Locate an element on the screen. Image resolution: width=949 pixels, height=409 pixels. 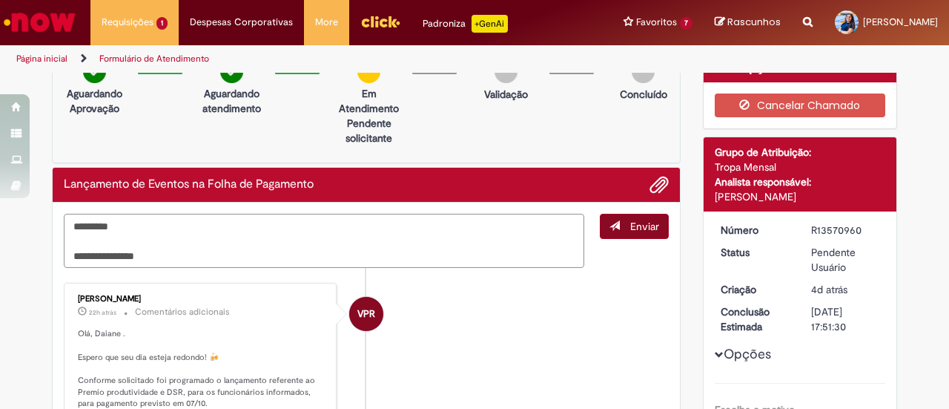
time: 29/09/2025 09:46:52 is located at coordinates (102, 312).